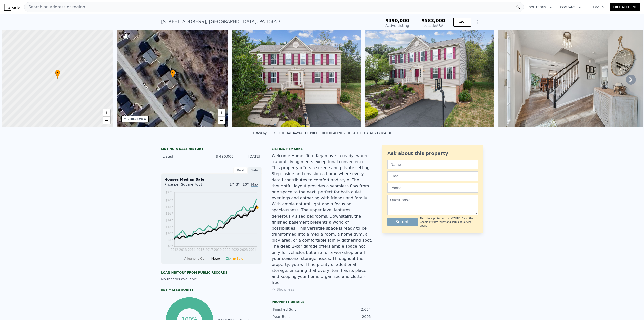 This screenshot has width=644, height=320. I want to click on div: Price per Square Foot, so click(188, 186).